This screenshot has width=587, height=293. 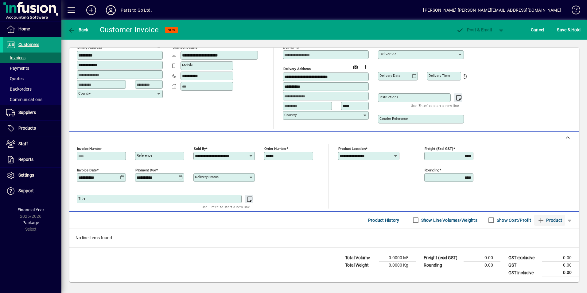 What do you see at coordinates (397, 265) in the screenshot?
I see `td: 0.0000 Kg` at bounding box center [397, 265].